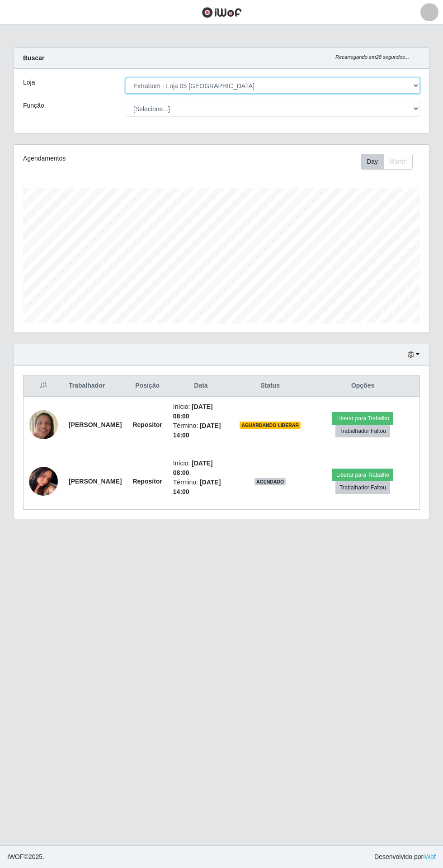 This screenshot has height=868, width=443. Describe the element at coordinates (15, 857) in the screenshot. I see `span: IWOF` at that location.